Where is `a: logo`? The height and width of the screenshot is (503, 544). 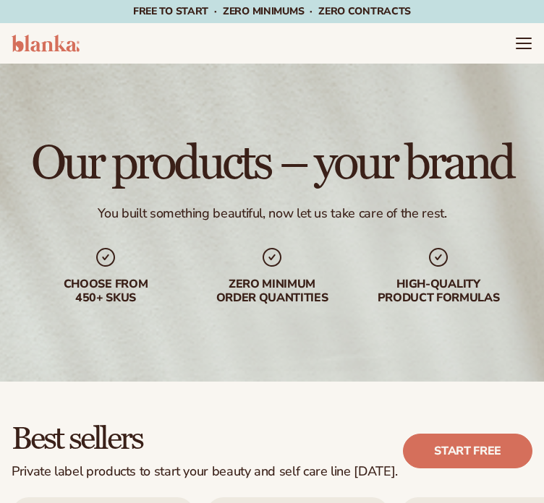
a: logo is located at coordinates (46, 43).